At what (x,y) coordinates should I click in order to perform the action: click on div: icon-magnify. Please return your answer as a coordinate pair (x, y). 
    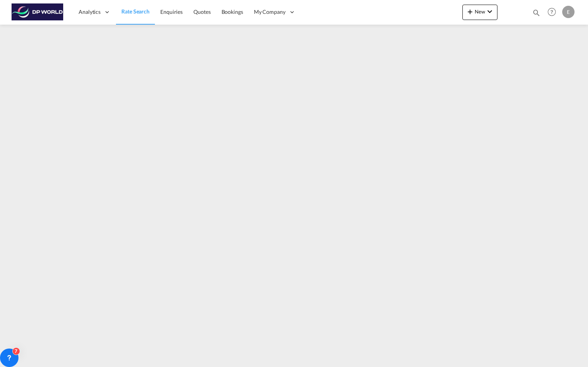
    Looking at the image, I should click on (537, 14).